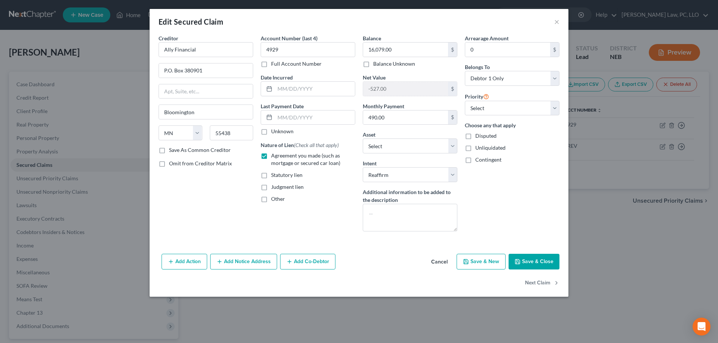 Image resolution: width=718 pixels, height=343 pixels. I want to click on span: Judgment lien, so click(287, 187).